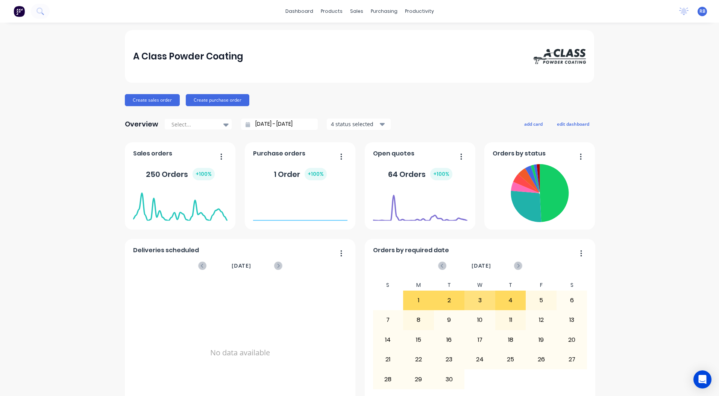 The width and height of the screenshot is (719, 396). What do you see at coordinates (356, 11) in the screenshot?
I see `div: sales` at bounding box center [356, 11].